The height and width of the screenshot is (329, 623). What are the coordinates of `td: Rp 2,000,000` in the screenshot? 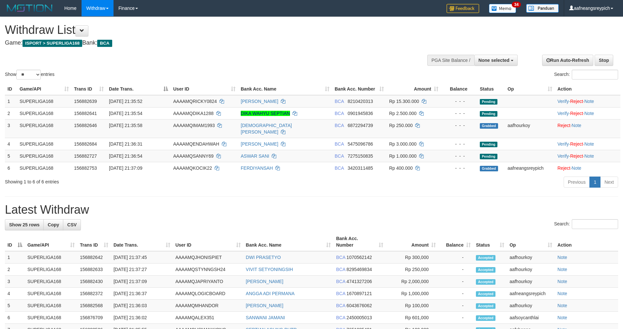 It's located at (412, 282).